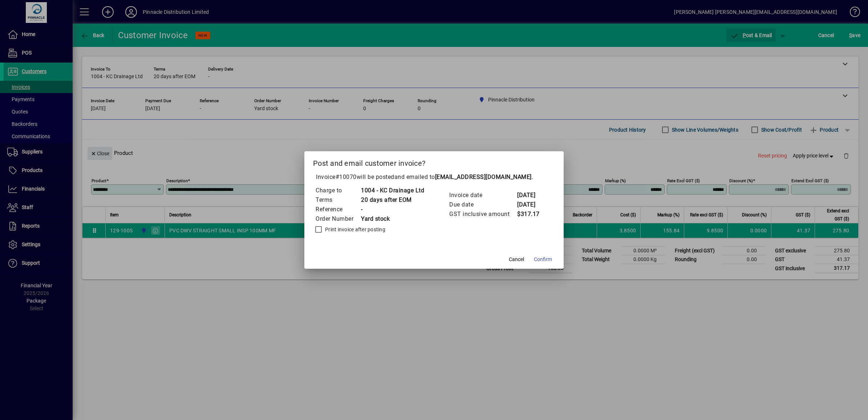 This screenshot has height=420, width=868. Describe the element at coordinates (434, 161) in the screenshot. I see `h2: Post and email customer invoice?` at that location.